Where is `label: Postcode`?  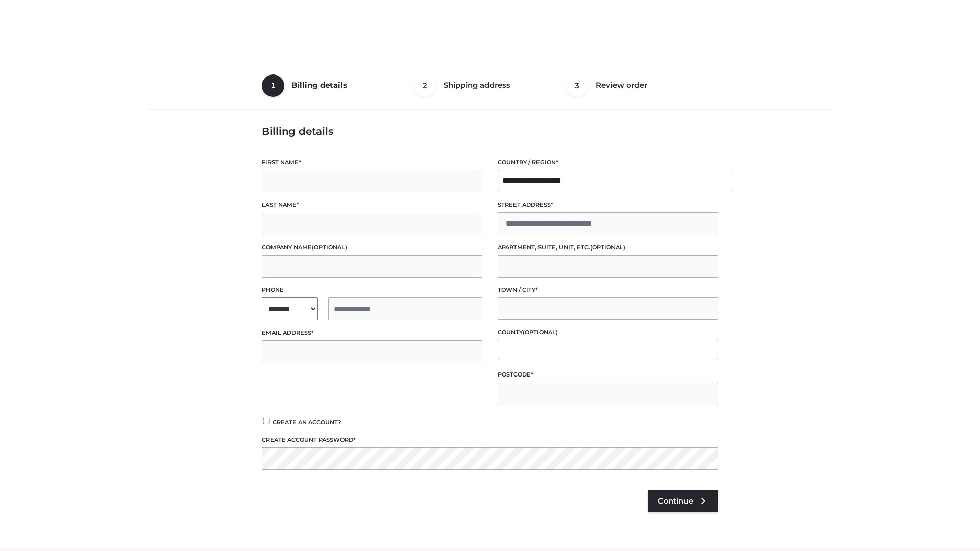
label: Postcode is located at coordinates (608, 374).